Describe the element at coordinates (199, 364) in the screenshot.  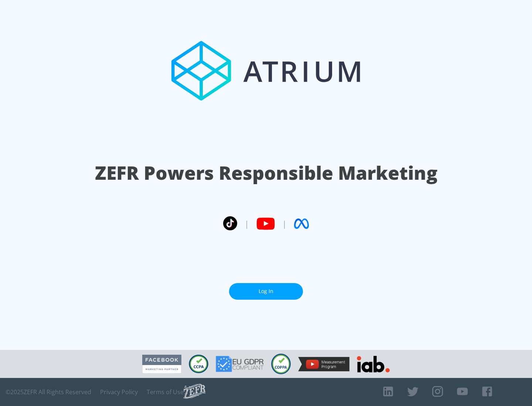
I see `img: CCPA Compliant` at that location.